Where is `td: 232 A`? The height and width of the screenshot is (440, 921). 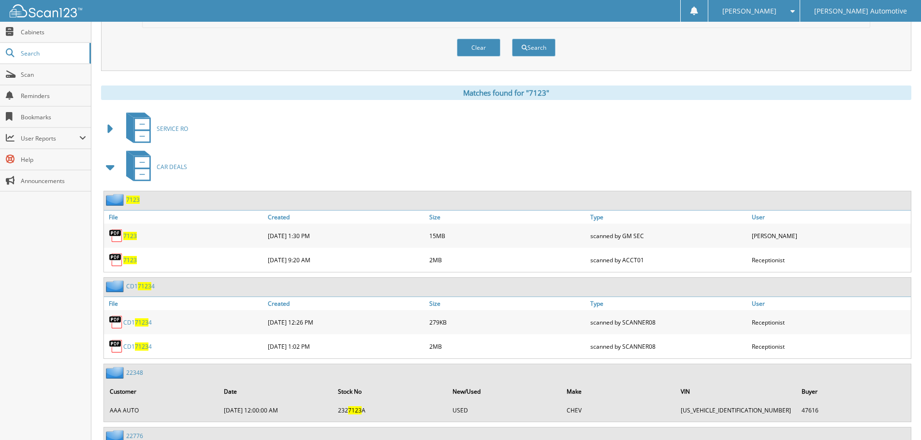
td: 232 A is located at coordinates (390, 410).